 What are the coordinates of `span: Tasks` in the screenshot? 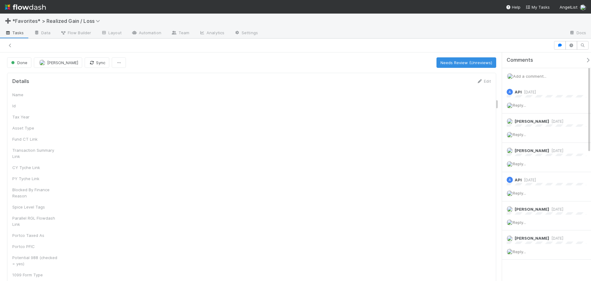 It's located at (14, 33).